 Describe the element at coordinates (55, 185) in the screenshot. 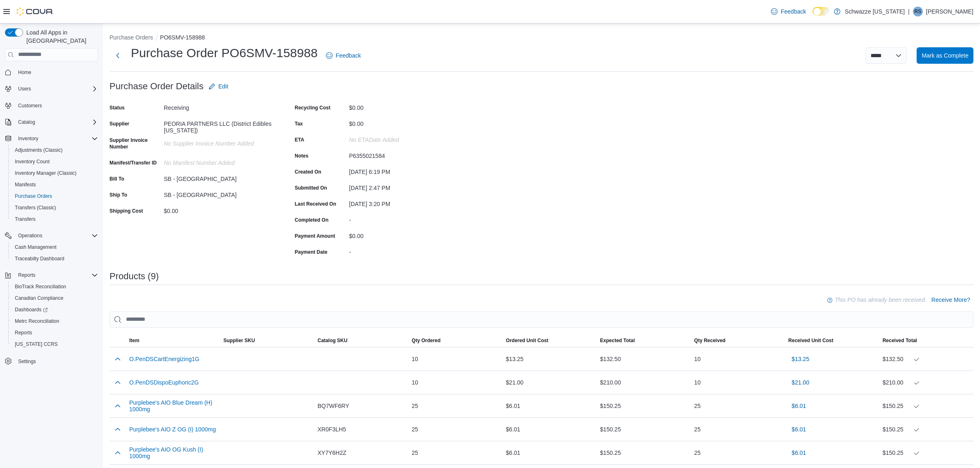

I see `button: Manifests` at that location.